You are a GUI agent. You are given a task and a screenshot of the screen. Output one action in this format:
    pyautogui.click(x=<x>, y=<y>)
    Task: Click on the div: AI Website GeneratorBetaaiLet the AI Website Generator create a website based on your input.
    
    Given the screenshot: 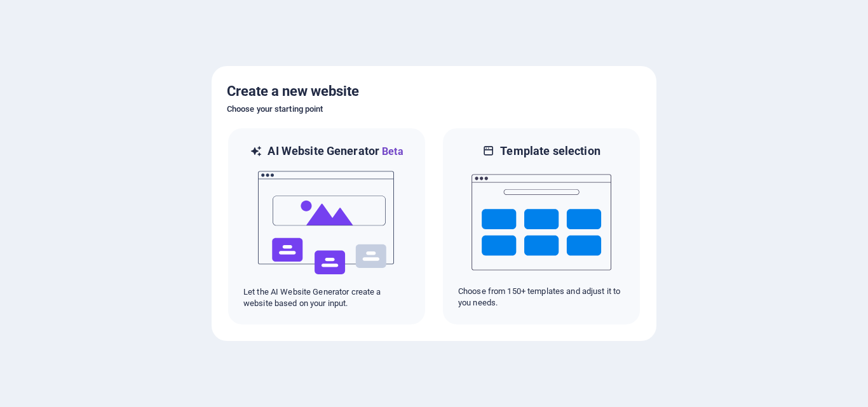 What is the action you would take?
    pyautogui.click(x=326, y=226)
    